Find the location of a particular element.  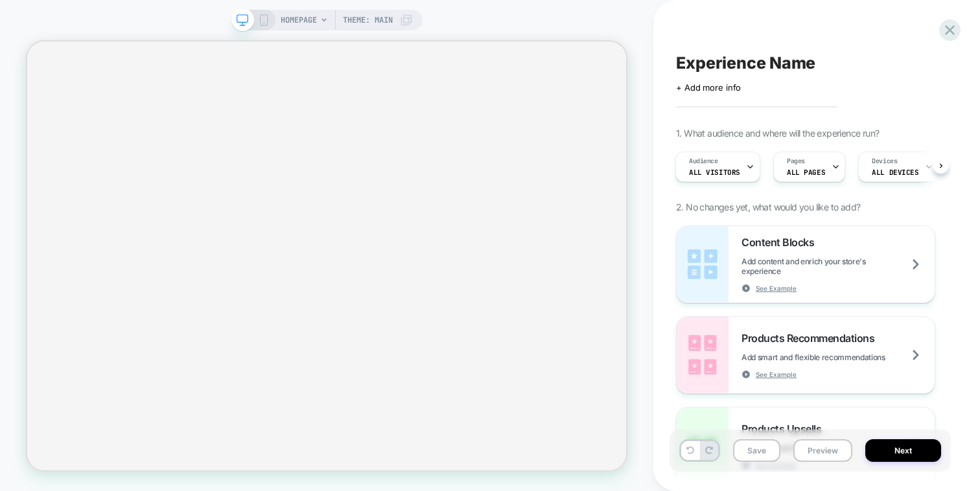

span: + Add more info is located at coordinates (708, 88).